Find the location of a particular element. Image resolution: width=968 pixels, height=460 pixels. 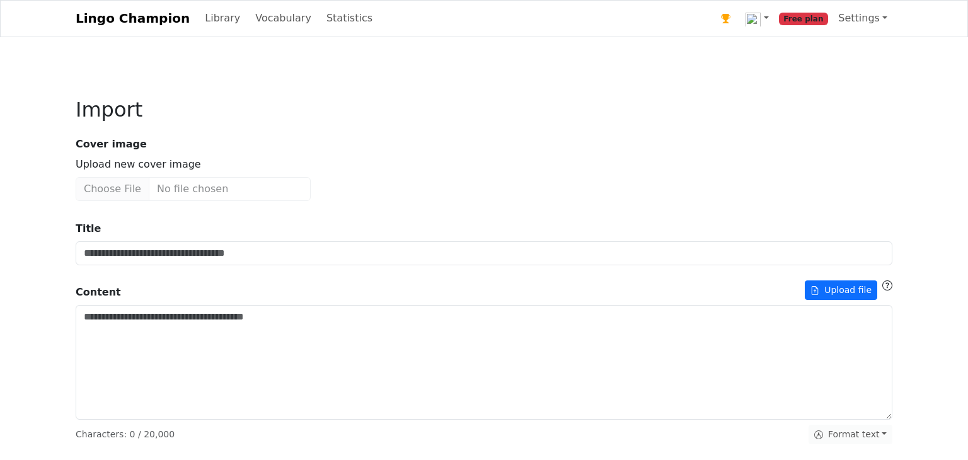

p: Characters : / 20,000 is located at coordinates (125, 434).